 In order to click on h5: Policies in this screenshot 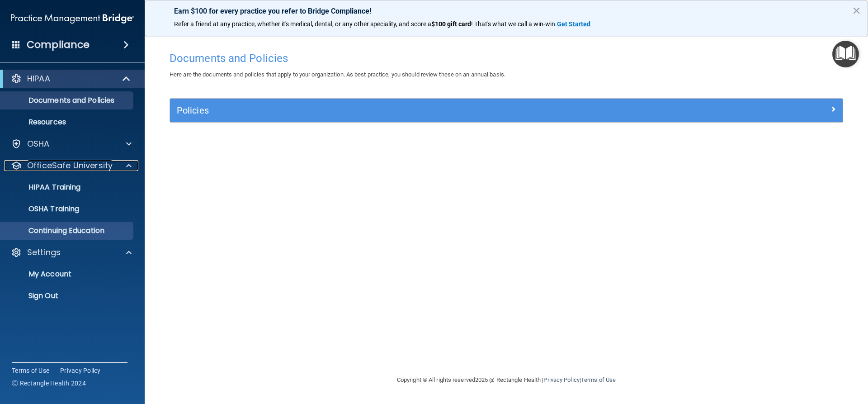, I will do `click(423, 111)`.